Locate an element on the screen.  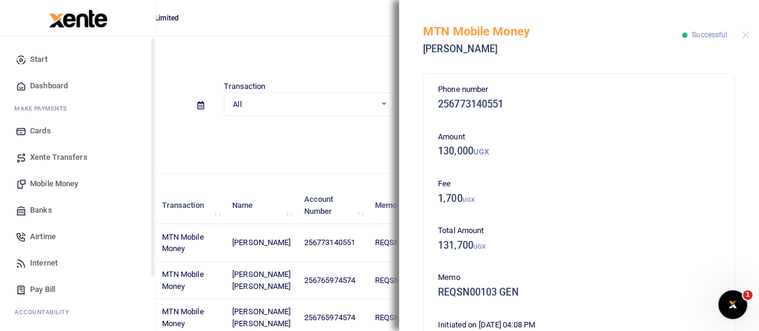
span: Airtime is located at coordinates (43, 236).